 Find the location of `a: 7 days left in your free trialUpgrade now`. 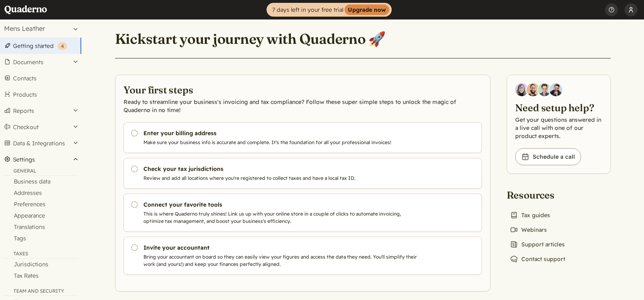

a: 7 days left in your free trialUpgrade now is located at coordinates (329, 10).